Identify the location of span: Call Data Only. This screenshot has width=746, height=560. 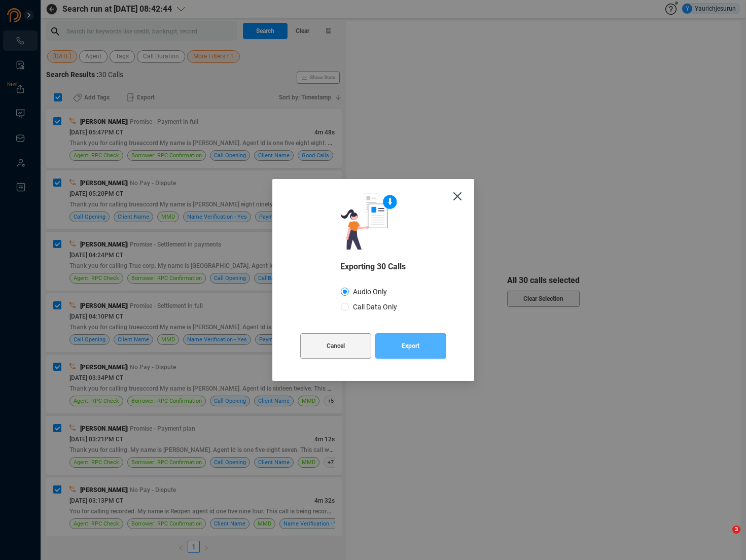
(375, 307).